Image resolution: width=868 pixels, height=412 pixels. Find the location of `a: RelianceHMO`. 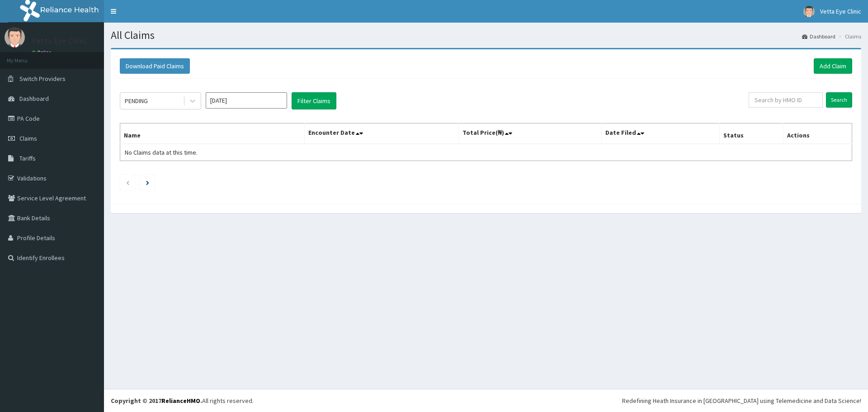

a: RelianceHMO is located at coordinates (181, 400).